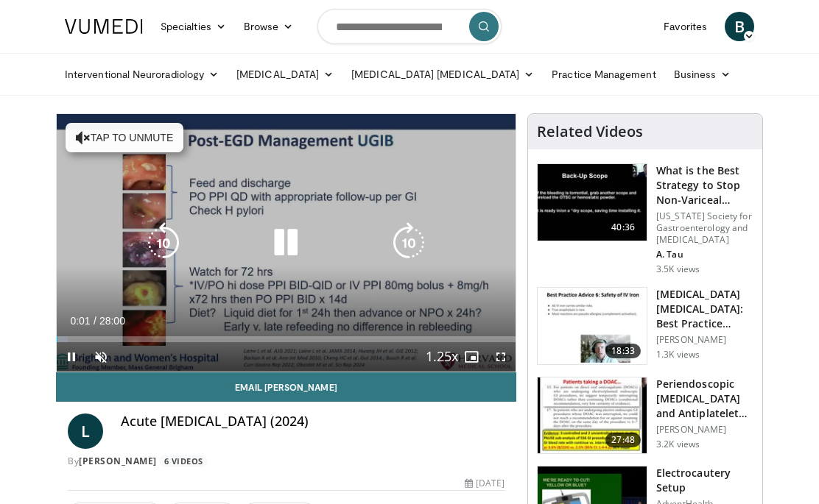 The height and width of the screenshot is (504, 819). What do you see at coordinates (112, 321) in the screenshot?
I see `span: 28:00` at bounding box center [112, 321].